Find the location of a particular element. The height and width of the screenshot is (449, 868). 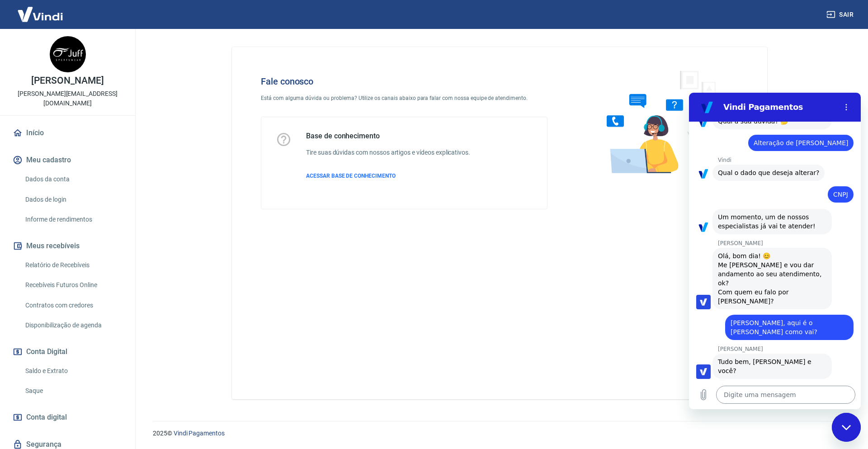

button: Meu cadastro is located at coordinates (67, 160).